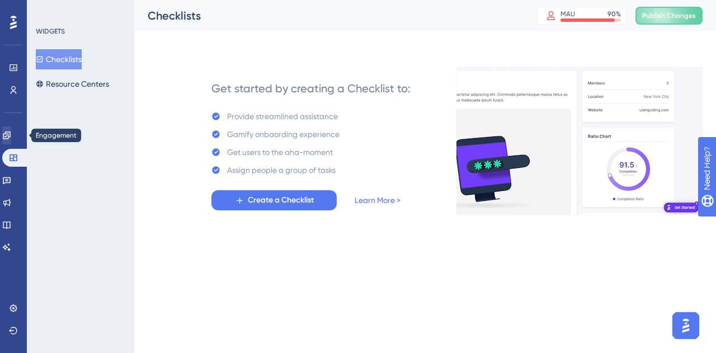 This screenshot has height=353, width=716. What do you see at coordinates (282, 170) in the screenshot?
I see `div: Assign people a group of tasks` at bounding box center [282, 170].